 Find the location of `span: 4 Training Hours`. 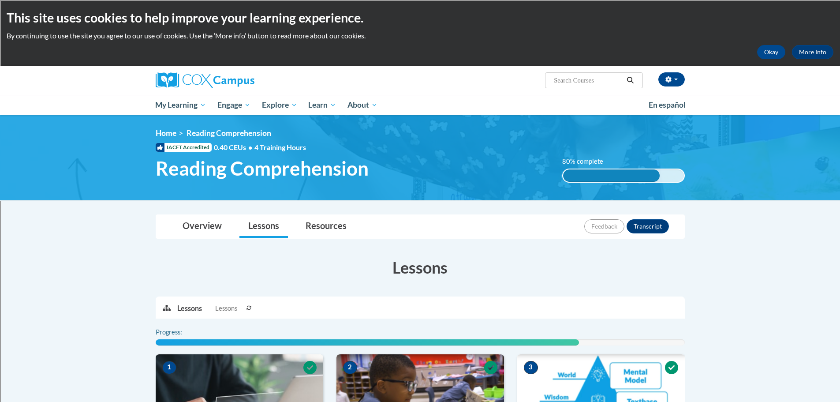

span: 4 Training Hours is located at coordinates (280, 147).